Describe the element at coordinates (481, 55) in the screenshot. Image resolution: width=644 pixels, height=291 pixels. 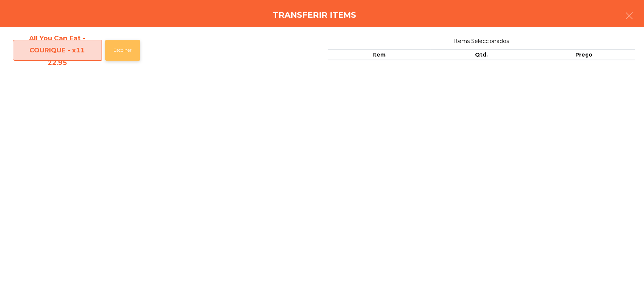
I see `th: Qtd.` at that location.